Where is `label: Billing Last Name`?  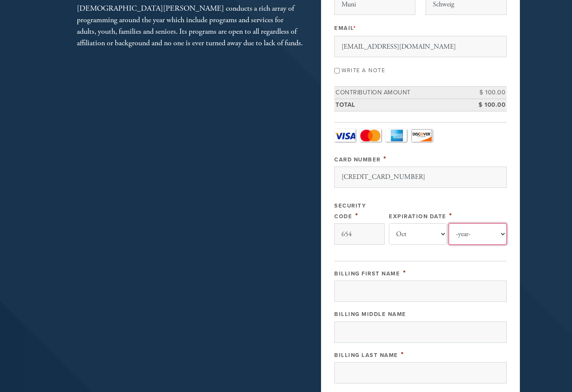 label: Billing Last Name is located at coordinates (366, 355).